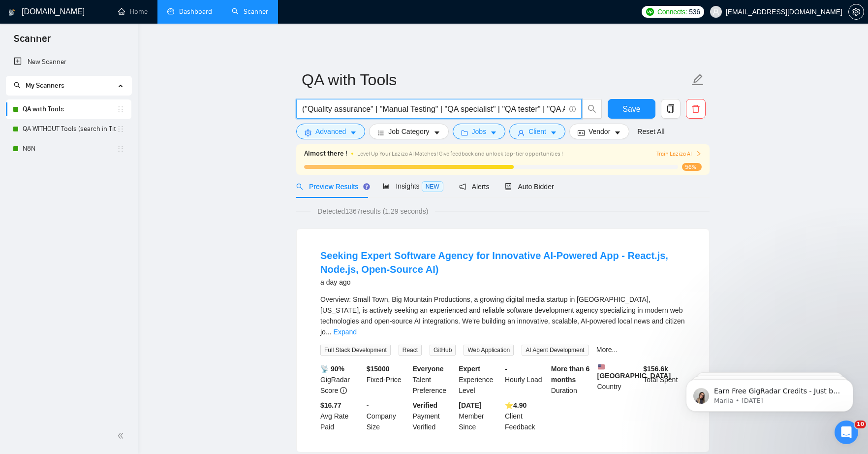 This screenshot has width=868, height=454. I want to click on input: Search Freelance Jobs..., so click(434, 108).